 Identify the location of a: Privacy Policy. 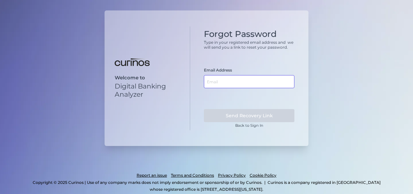
(232, 175).